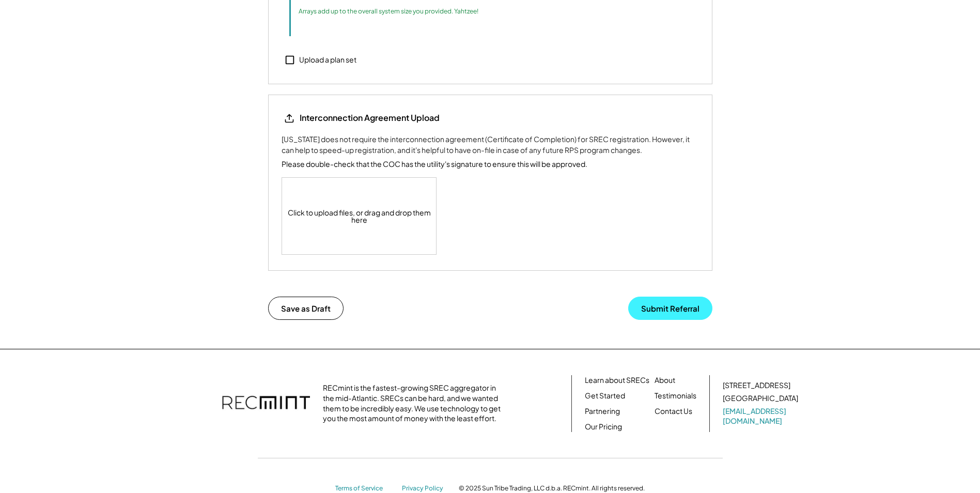 The image size is (980, 493). I want to click on img: recmint-logotype%403x.png, so click(266, 404).